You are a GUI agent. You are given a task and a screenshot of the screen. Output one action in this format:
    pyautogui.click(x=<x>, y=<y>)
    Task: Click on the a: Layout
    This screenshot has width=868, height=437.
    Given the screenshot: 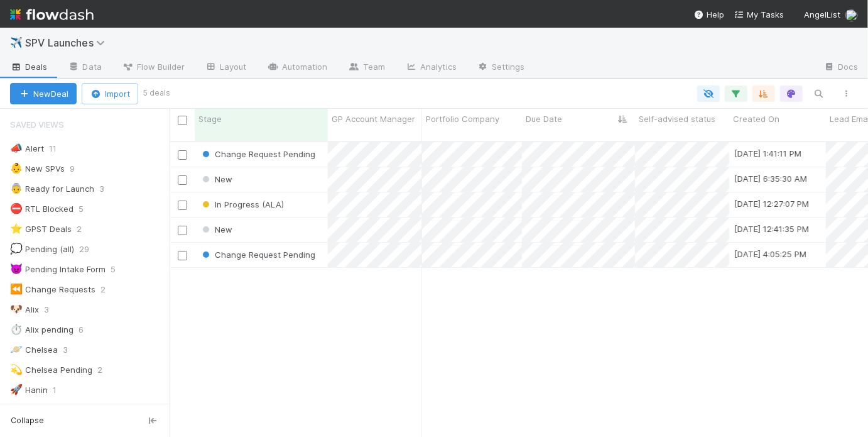 What is the action you would take?
    pyautogui.click(x=226, y=68)
    